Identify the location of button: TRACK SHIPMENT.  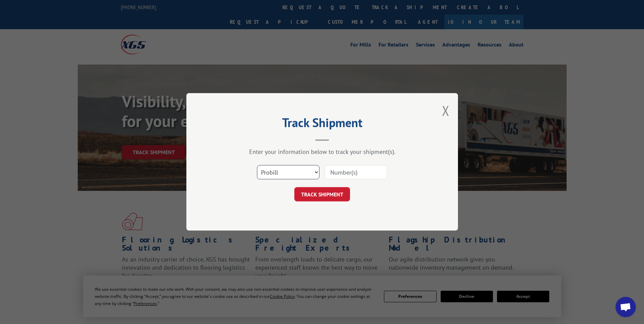
(322, 195).